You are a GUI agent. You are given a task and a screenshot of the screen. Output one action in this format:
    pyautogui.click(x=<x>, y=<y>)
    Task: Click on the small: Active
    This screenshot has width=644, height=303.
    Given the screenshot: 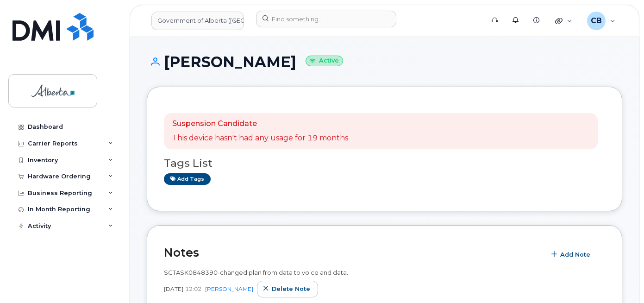 What is the action you would take?
    pyautogui.click(x=324, y=61)
    